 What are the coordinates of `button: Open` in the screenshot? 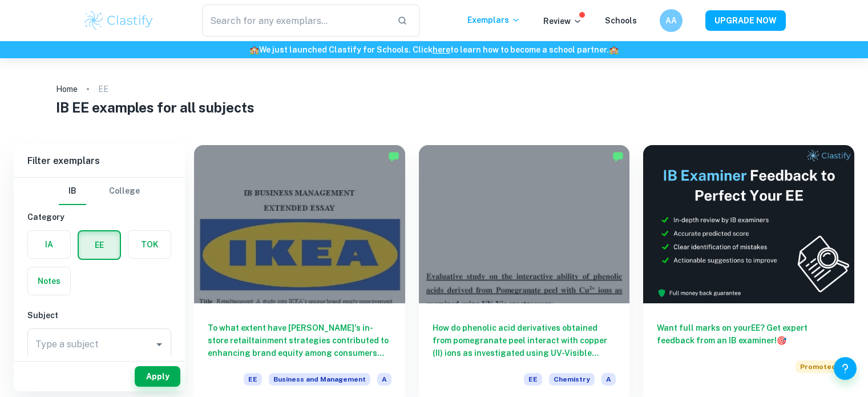 It's located at (159, 345).